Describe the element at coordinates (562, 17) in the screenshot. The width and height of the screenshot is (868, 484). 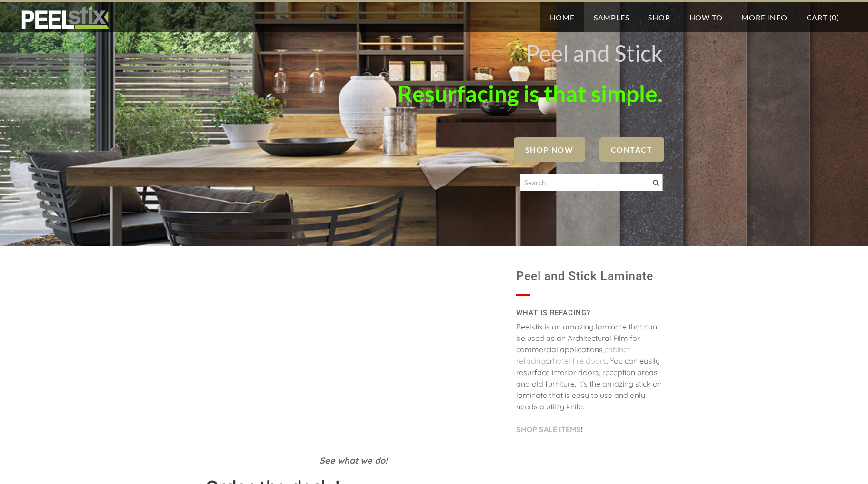
I see `a: Home` at that location.